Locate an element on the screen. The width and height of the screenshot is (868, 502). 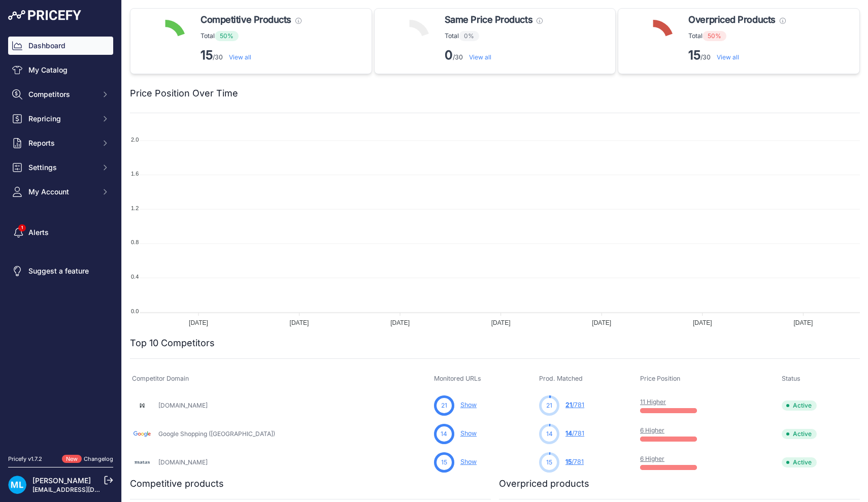
tspan: 1.2 is located at coordinates (135, 208).